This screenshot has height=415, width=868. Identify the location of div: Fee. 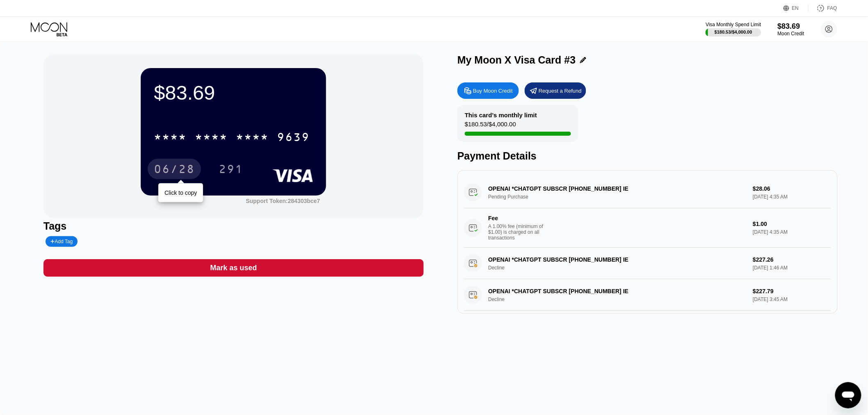
(517, 218).